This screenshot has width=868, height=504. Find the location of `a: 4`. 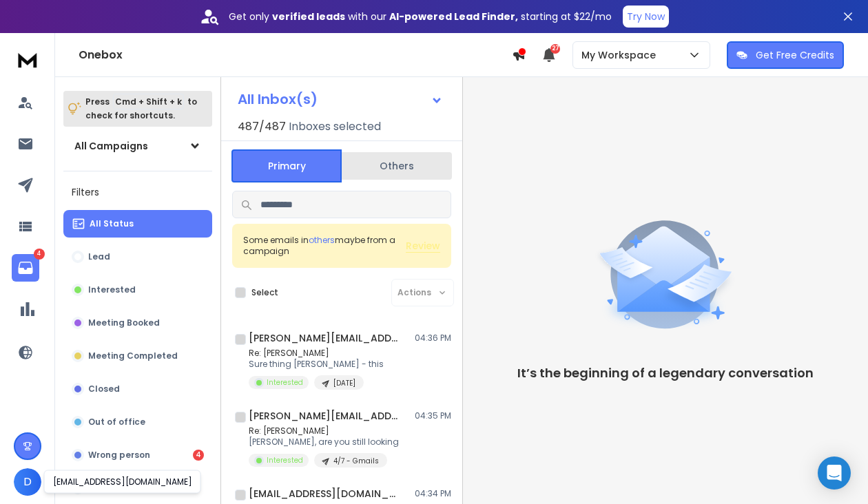

a: 4 is located at coordinates (25, 268).